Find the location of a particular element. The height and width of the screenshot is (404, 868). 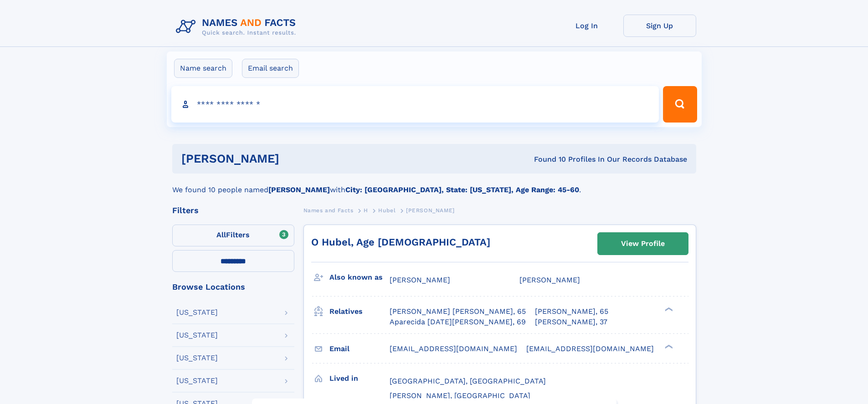

a: Log In is located at coordinates (587, 26).